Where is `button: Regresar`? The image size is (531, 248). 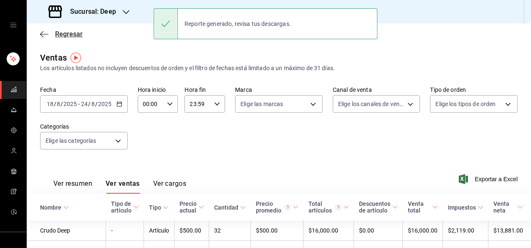
button: Regresar is located at coordinates (61, 34).